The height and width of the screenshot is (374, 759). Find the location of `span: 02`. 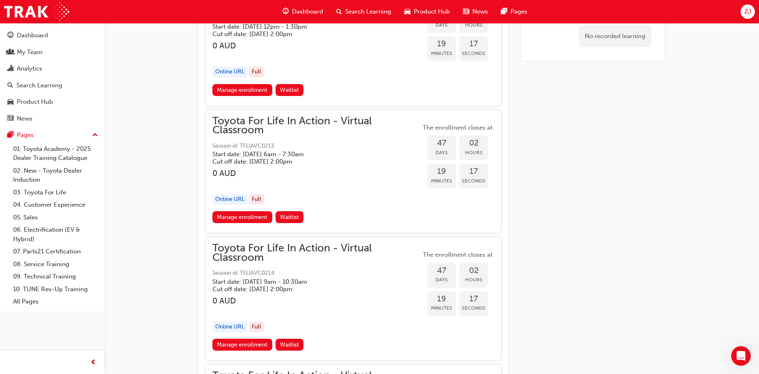

span: 02 is located at coordinates (474, 271).